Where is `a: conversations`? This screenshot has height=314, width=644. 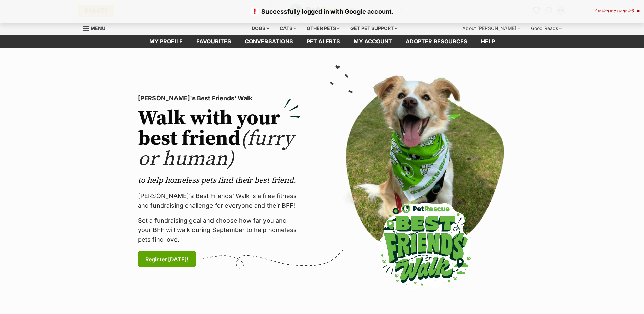 a: conversations is located at coordinates (269, 42).